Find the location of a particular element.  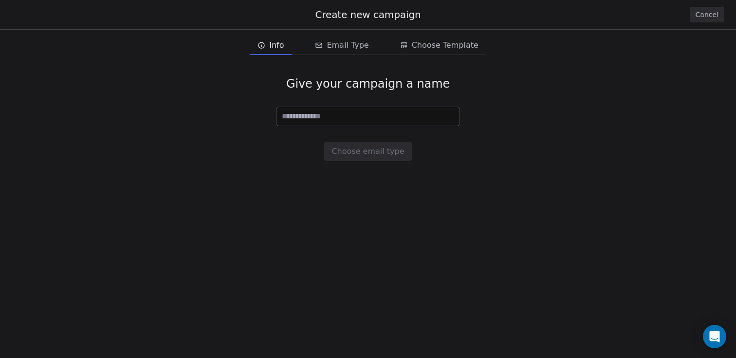

div: Create new campaign is located at coordinates (368, 15).